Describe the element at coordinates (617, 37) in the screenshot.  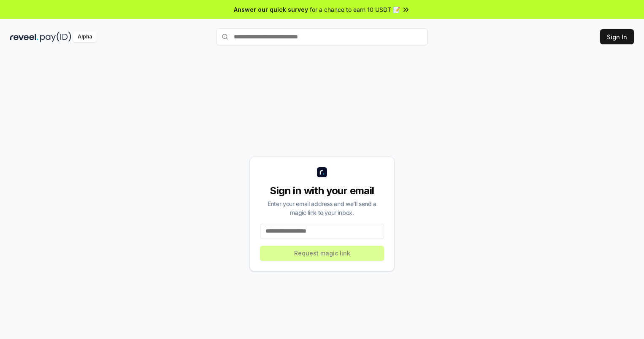
I see `button: Sign In` at that location.